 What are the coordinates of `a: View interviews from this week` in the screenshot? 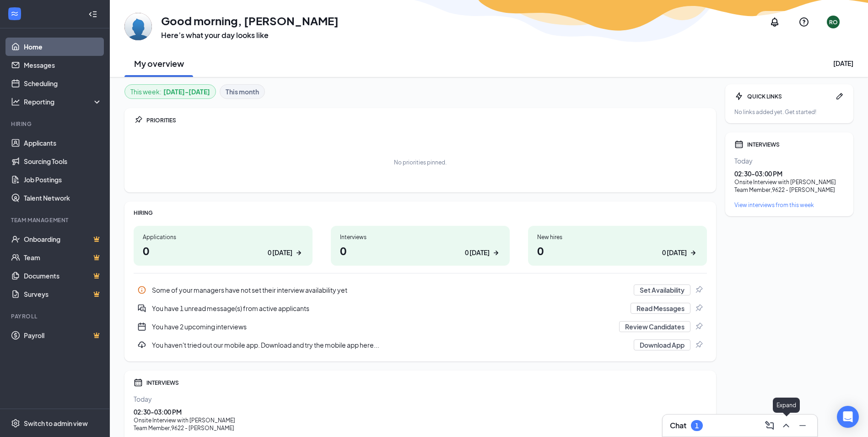 It's located at (790, 205).